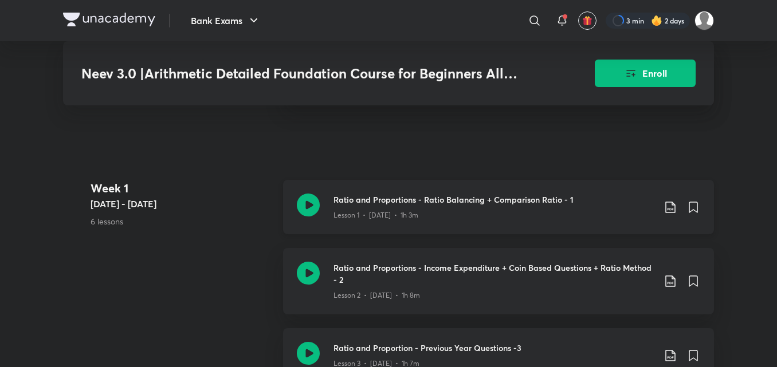 The image size is (777, 367). Describe the element at coordinates (494, 199) in the screenshot. I see `h3: Ratio and Proportions - Ratio Balancing + Comparison Ratio - 1` at that location.